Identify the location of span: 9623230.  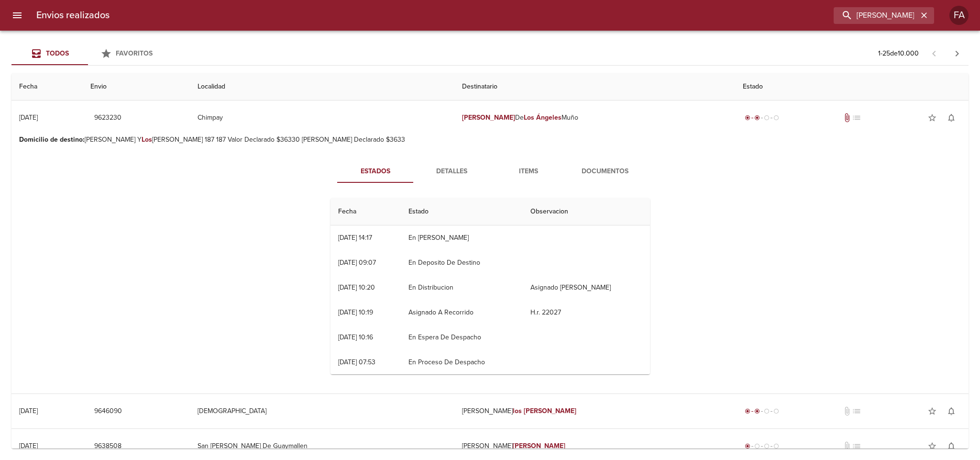
(107, 118).